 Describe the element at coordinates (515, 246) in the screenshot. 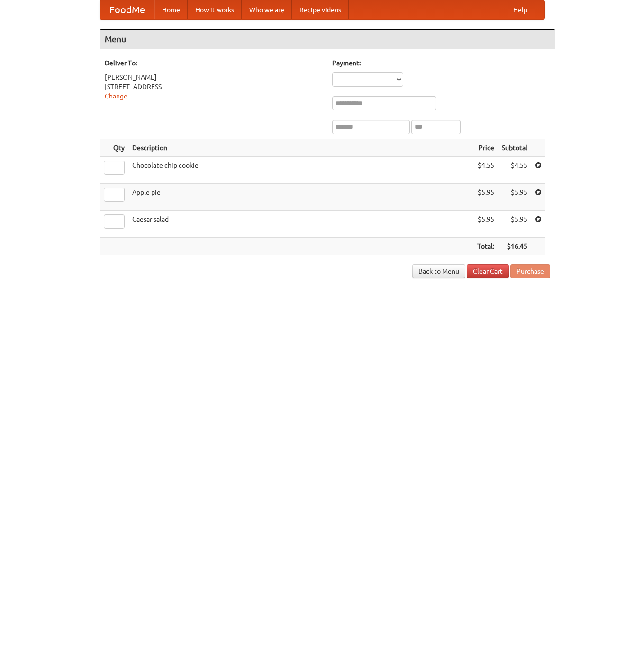

I see `th: $16.45` at that location.